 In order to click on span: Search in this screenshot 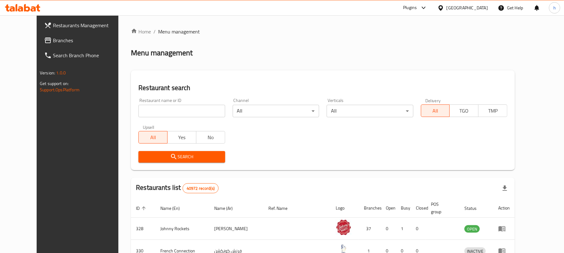, I will do `click(182, 157)`.